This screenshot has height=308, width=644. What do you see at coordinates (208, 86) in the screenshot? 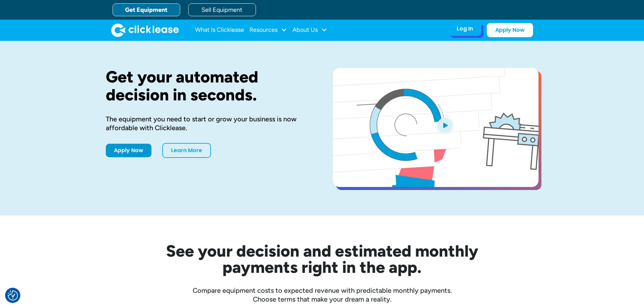
I see `h1: Get your automated decision in seconds.` at bounding box center [208, 86].